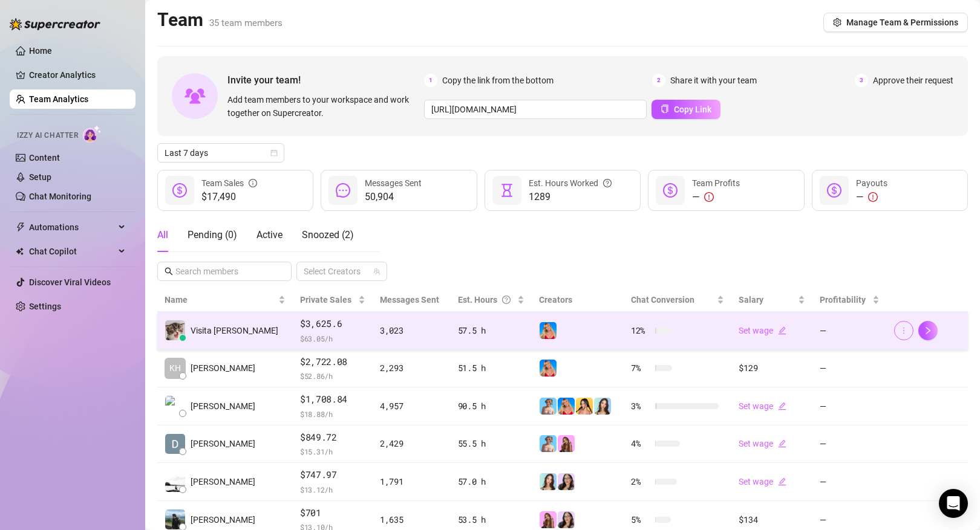  I want to click on img: Chat Copilot, so click(19, 251).